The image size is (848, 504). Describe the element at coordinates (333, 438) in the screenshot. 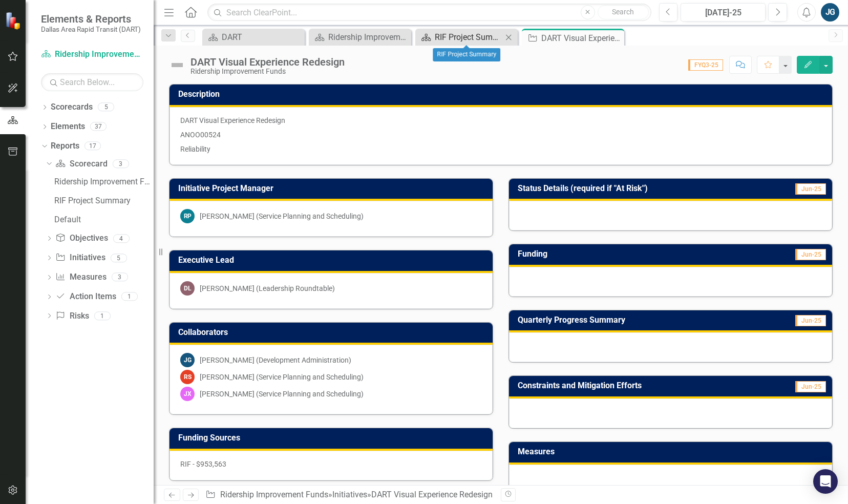

I see `h3: Funding Sources` at that location.